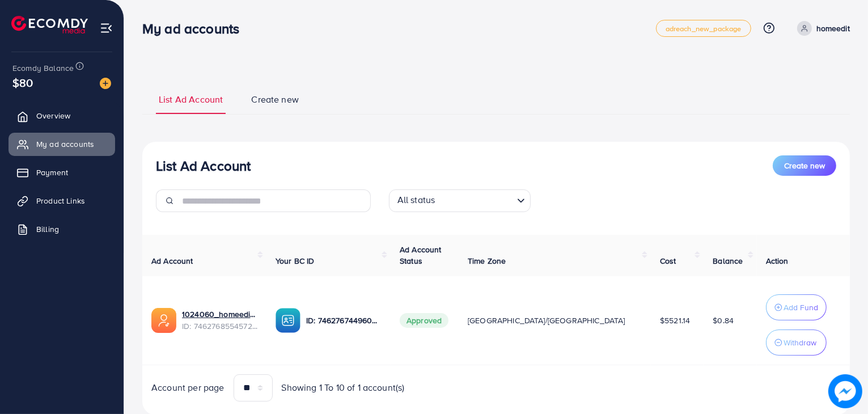  Describe the element at coordinates (674, 321) in the screenshot. I see `span: $5521.14` at that location.